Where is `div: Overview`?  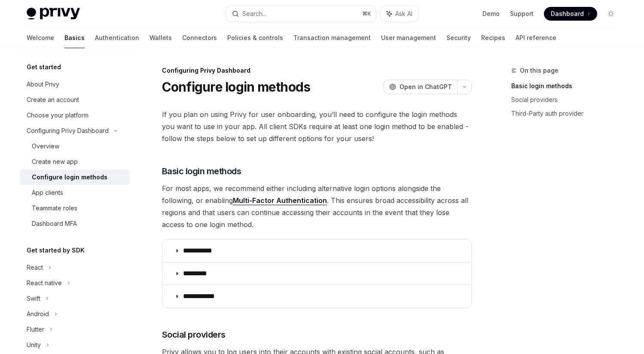 div: Overview is located at coordinates (45, 146).